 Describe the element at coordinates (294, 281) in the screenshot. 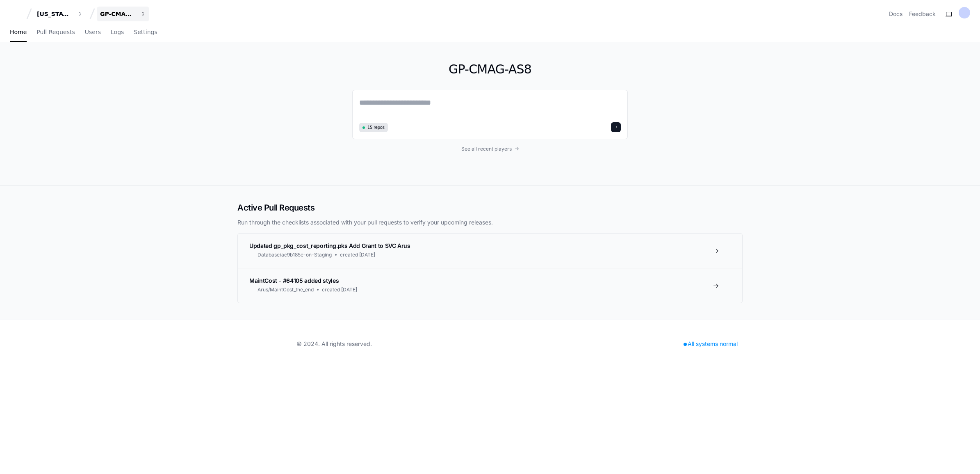

I see `span: MaintCost - #64105 added styles` at that location.